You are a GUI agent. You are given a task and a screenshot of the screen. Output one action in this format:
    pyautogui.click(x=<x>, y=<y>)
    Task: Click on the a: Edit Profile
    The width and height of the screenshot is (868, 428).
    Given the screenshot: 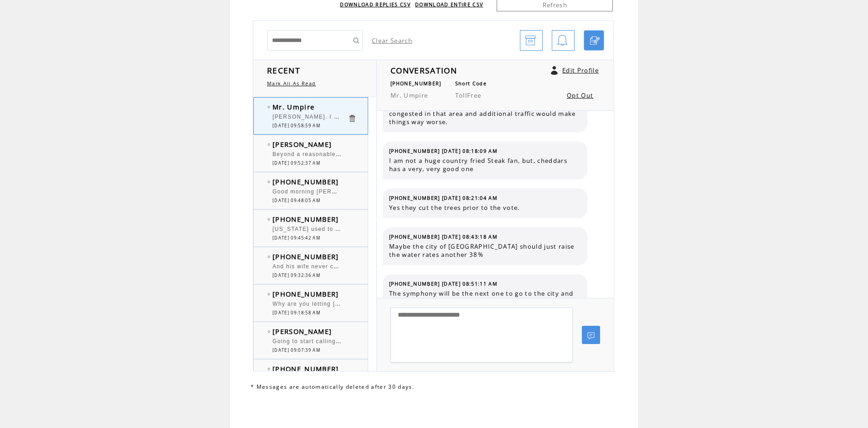 What is the action you would take?
    pyautogui.click(x=581, y=70)
    